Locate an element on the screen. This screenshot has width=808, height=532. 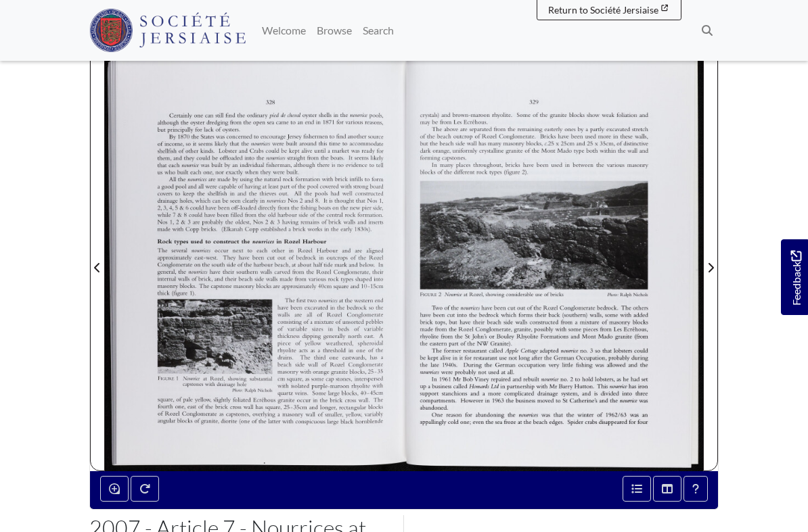
a: Would you like to provide feedback? is located at coordinates (794, 277).